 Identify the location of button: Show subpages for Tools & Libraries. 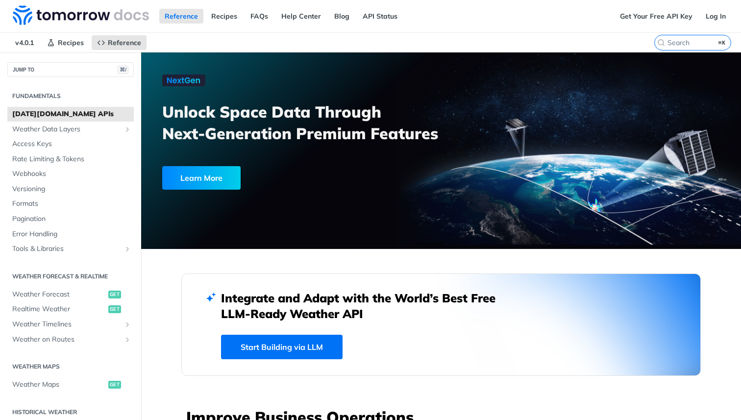
(127, 249).